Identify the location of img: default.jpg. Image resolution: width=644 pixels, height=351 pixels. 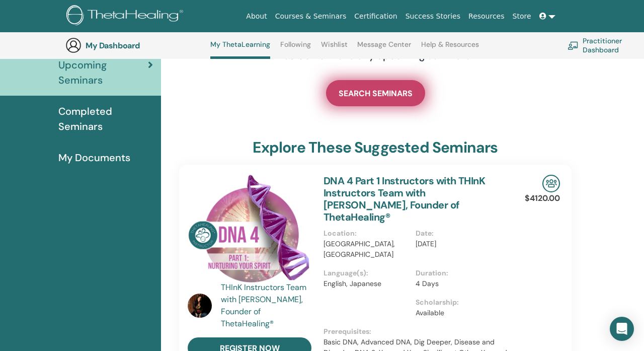
(200, 306).